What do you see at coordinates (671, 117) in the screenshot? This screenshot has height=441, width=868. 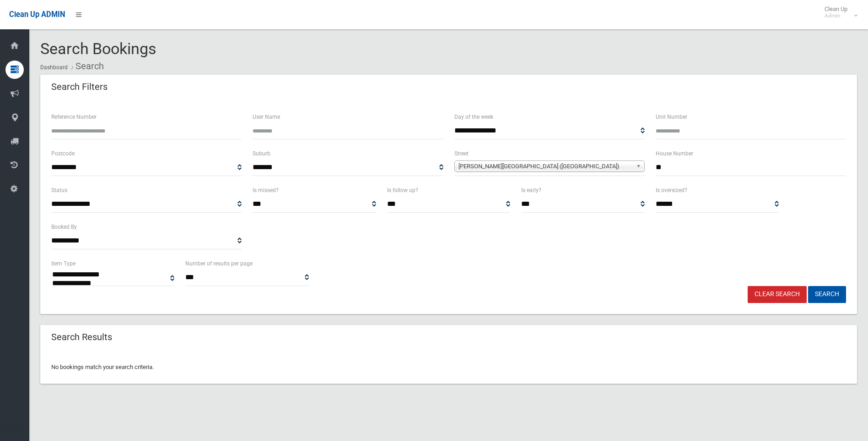 I see `label: Unit Number` at bounding box center [671, 117].